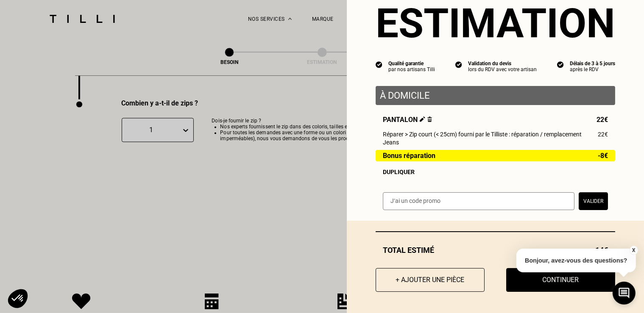 The image size is (644, 313). Describe the element at coordinates (391, 142) in the screenshot. I see `span: Jeans` at that location.